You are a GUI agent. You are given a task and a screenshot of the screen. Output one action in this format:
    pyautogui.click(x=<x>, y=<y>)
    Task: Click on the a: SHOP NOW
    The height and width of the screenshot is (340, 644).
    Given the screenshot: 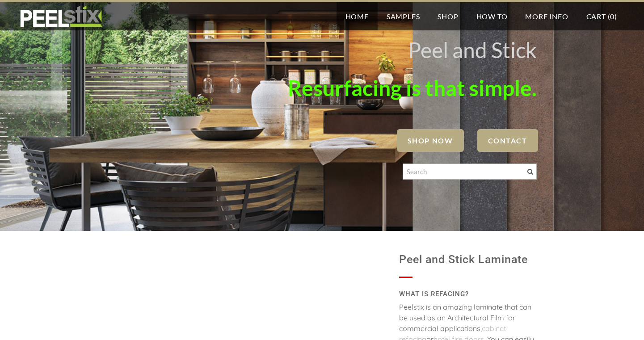 What is the action you would take?
    pyautogui.click(x=431, y=140)
    